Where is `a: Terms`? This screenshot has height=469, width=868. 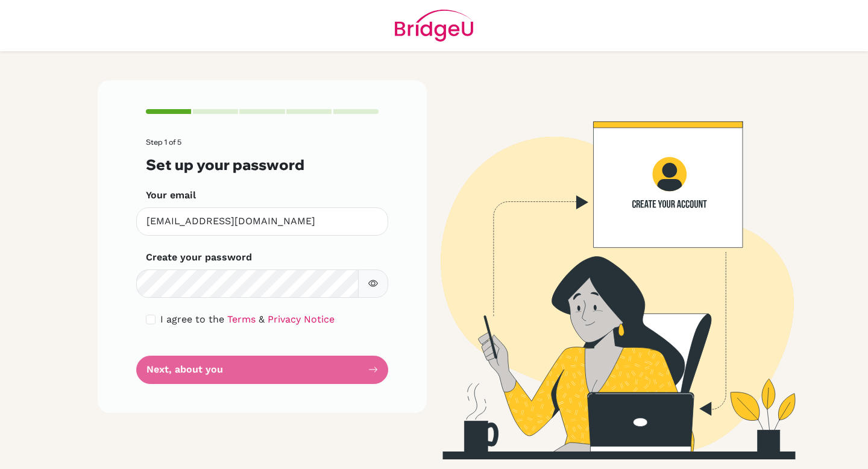 a: Terms is located at coordinates (241, 319).